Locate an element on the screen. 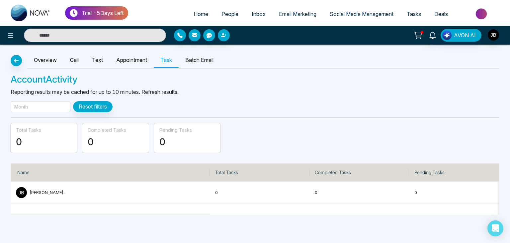 This screenshot has height=243, width=510. th: Name is located at coordinates (110, 172).